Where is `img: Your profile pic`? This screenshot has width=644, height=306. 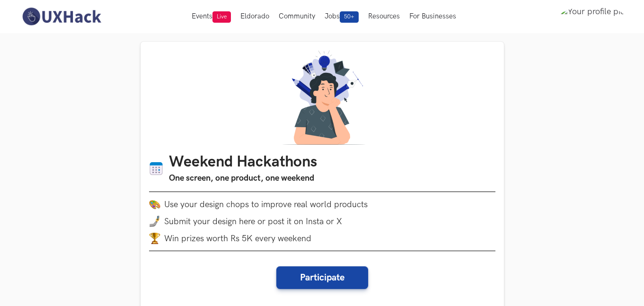
img: Your profile pic is located at coordinates (592, 17).